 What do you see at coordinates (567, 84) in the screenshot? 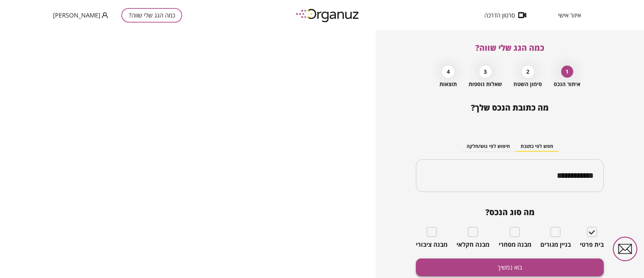
I see `span: איתור הנכס` at bounding box center [567, 84].